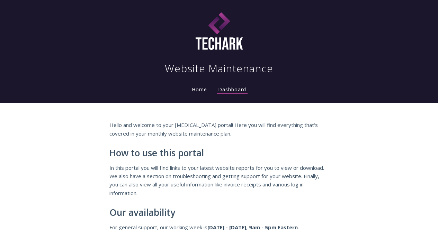 The image size is (438, 230). I want to click on h2: Our availability, so click(219, 213).